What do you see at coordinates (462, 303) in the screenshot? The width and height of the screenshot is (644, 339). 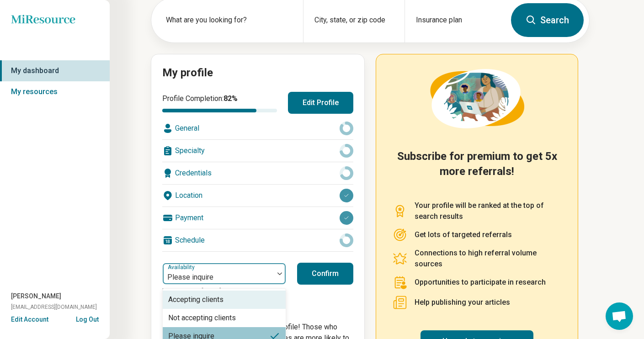 I see `p: Help publishing your articles` at bounding box center [462, 303].